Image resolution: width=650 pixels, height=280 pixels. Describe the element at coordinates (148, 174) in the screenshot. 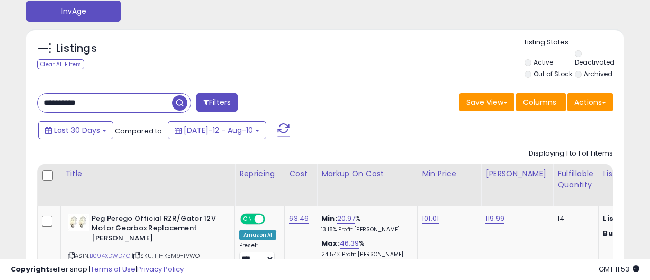

I see `div: Title` at that location.